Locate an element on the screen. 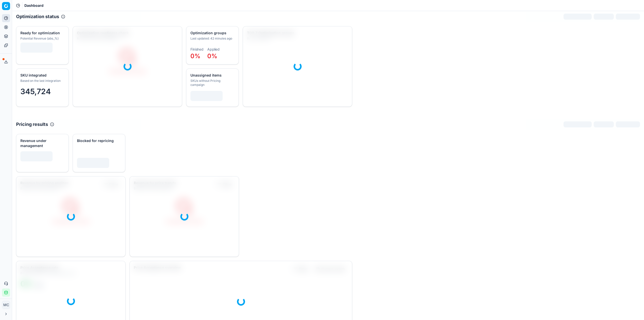  div: Based on the last integration is located at coordinates (42, 81).